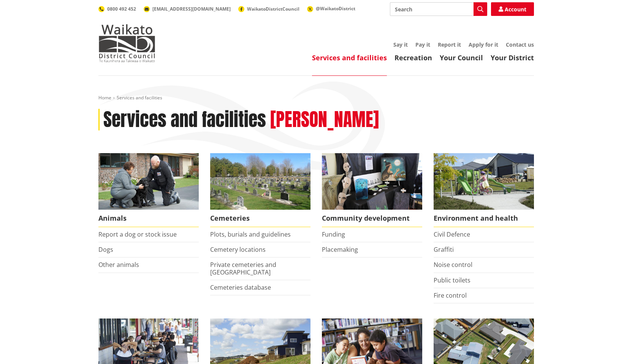  Describe the element at coordinates (268, 9) in the screenshot. I see `a: WaikatoDistrictCouncil` at that location.